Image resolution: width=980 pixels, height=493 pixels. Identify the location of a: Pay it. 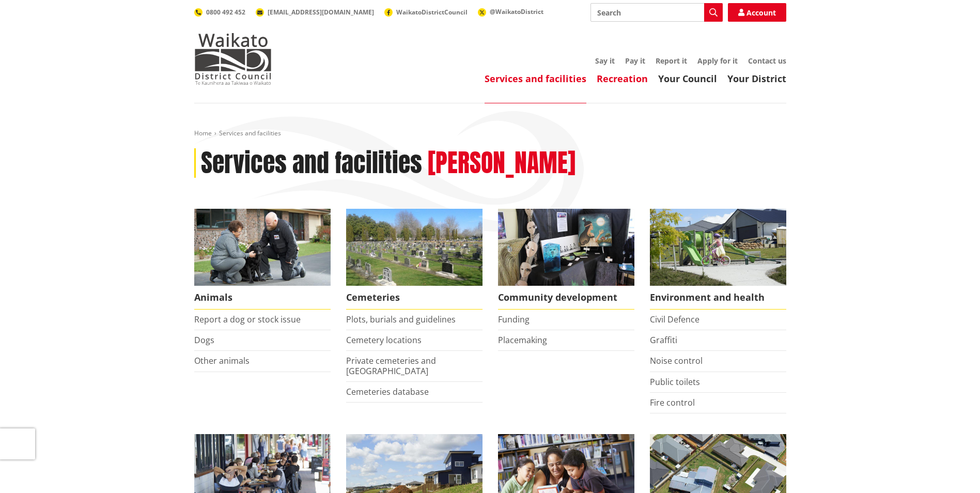
(634, 61).